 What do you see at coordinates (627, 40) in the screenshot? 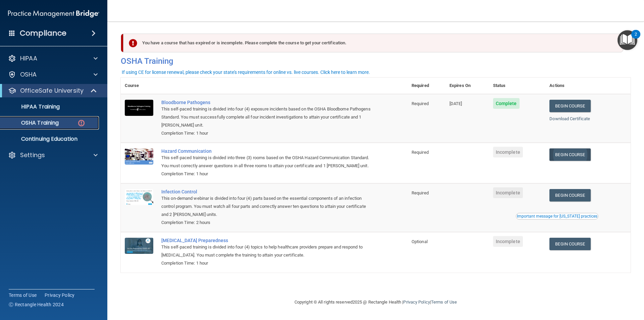
I see `button: Open Resource Center, 2 new notifications` at bounding box center [627, 40].